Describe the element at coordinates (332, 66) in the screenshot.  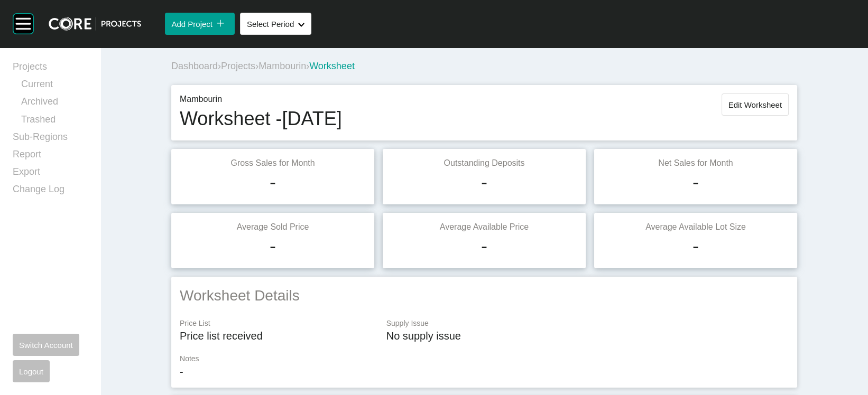
I see `span: Worksheet` at that location.